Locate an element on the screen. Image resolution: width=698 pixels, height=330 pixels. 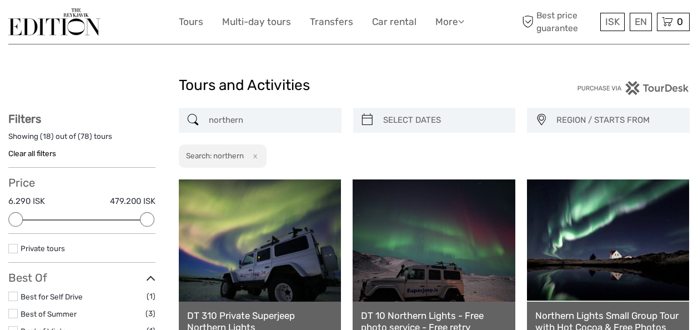
a: Best for Self Drive is located at coordinates (52, 296).